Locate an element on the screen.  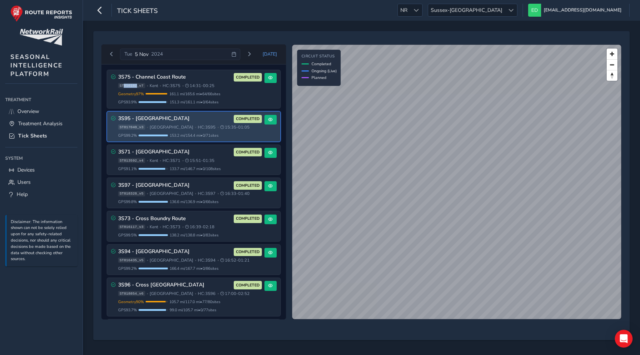
span: 14:31 - 00:25 is located at coordinates (199, 85).